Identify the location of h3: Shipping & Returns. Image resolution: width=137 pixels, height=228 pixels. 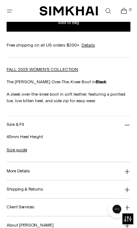
(25, 189).